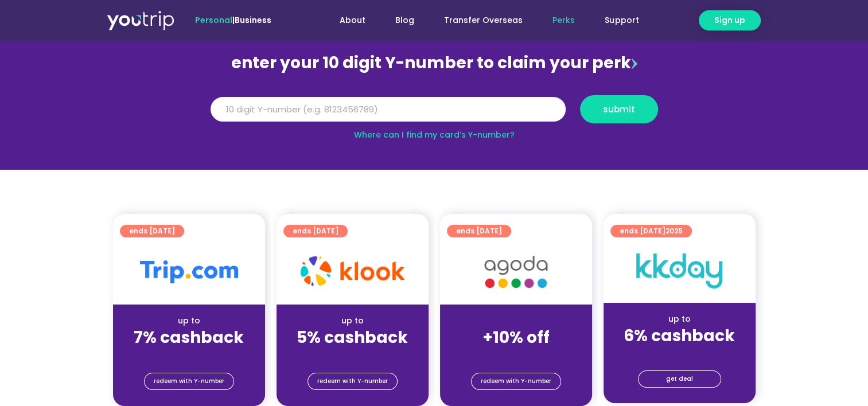  What do you see at coordinates (253, 20) in the screenshot?
I see `a: Business` at bounding box center [253, 20].